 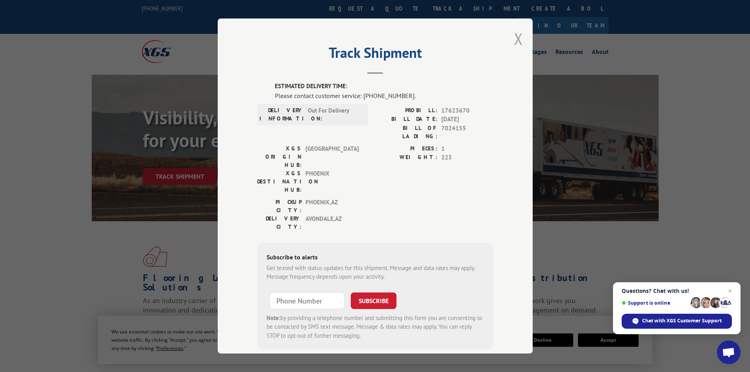 What do you see at coordinates (467, 111) in the screenshot?
I see `span: 17623670` at bounding box center [467, 111].